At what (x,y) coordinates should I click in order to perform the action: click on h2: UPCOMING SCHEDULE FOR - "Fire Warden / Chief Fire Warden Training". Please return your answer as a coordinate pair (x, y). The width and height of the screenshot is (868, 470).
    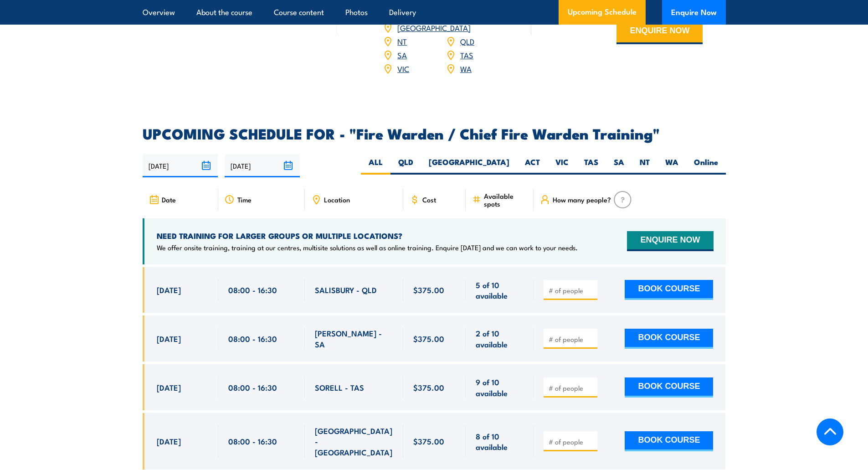
    Looking at the image, I should click on (434, 133).